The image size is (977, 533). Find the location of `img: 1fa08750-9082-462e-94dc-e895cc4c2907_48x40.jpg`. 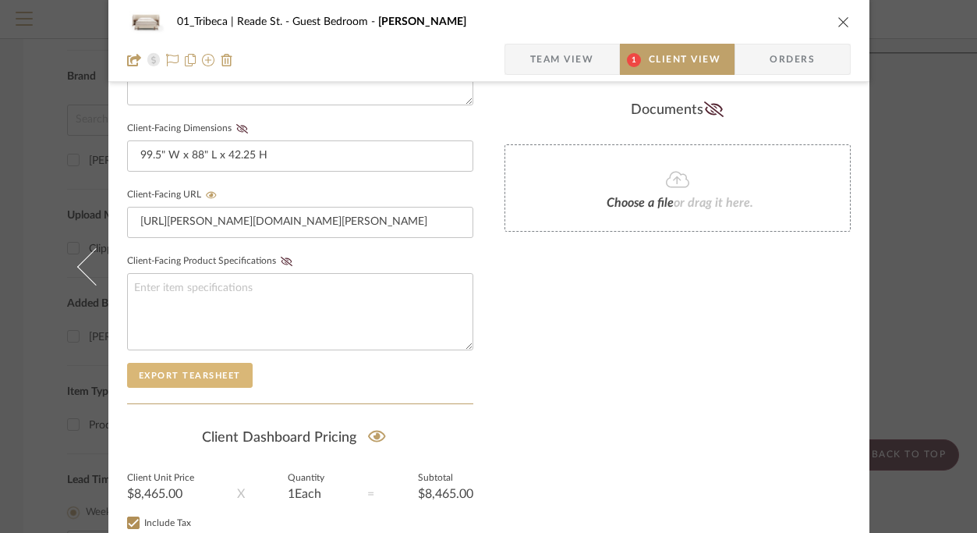

img: 1fa08750-9082-462e-94dc-e895cc4c2907_48x40.jpg is located at coordinates (146, 22).